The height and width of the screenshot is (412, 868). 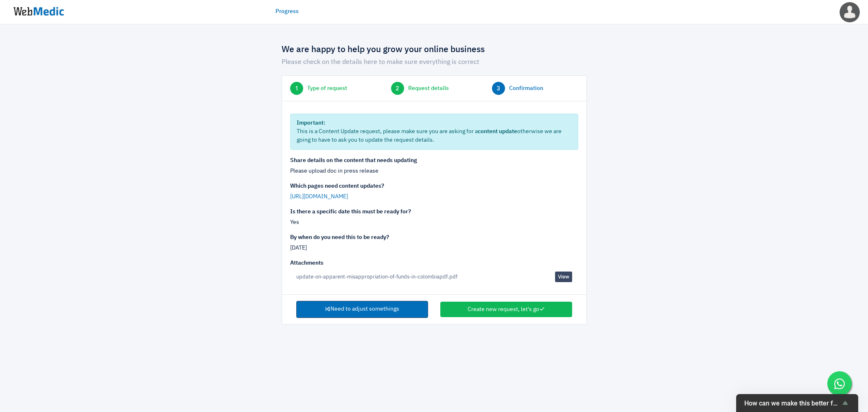 I want to click on li: update-on-apparent-misappropriation-of-funds-in-colombiapdf.pdf, so click(x=435, y=277).